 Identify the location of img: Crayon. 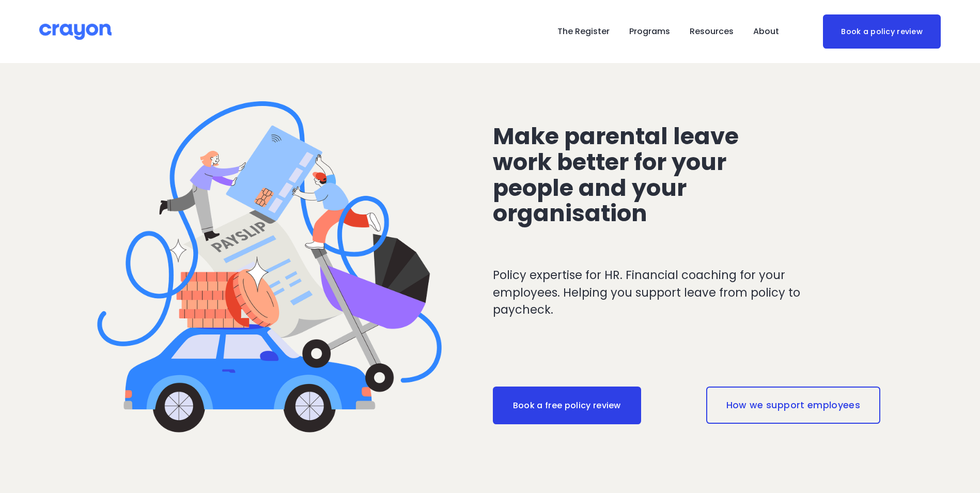
(76, 31).